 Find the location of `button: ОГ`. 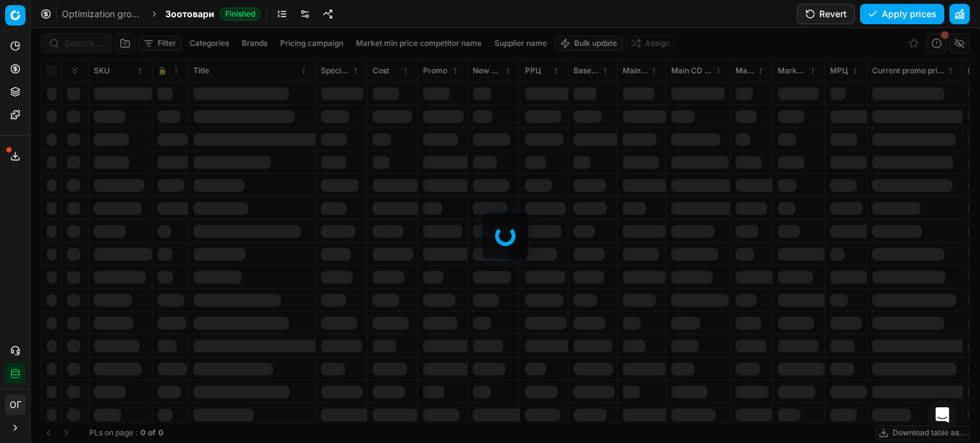

button: ОГ is located at coordinates (15, 405).